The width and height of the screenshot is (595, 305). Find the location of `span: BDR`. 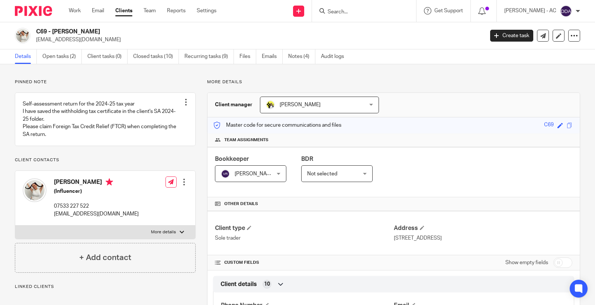

span: BDR is located at coordinates (307, 159).